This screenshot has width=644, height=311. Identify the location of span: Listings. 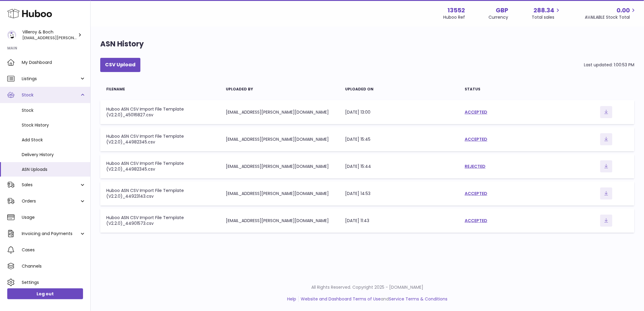
(50, 79).